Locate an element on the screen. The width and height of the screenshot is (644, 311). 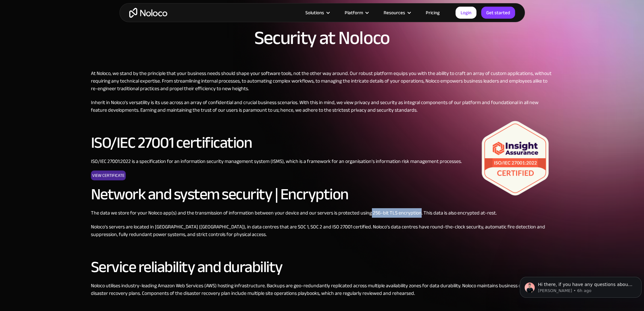
a: home is located at coordinates (148, 13).